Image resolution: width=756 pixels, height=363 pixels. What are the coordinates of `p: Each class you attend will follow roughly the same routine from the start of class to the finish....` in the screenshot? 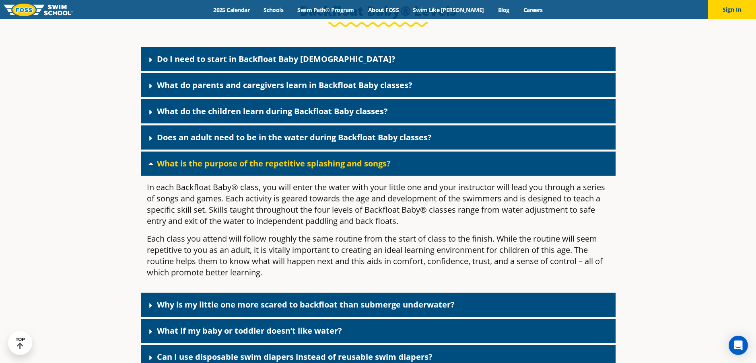 It's located at (378, 256).